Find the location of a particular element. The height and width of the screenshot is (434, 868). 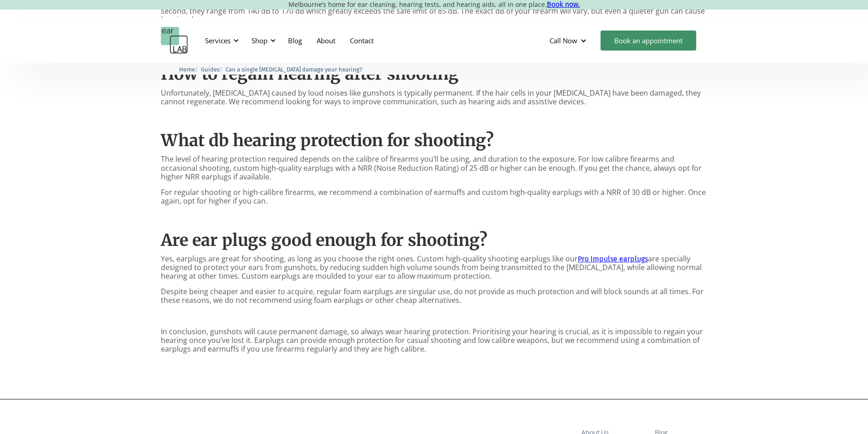

p: The level of hearing protection required depends on the calibre of firearms you’ll be using, and ... is located at coordinates (434, 168).